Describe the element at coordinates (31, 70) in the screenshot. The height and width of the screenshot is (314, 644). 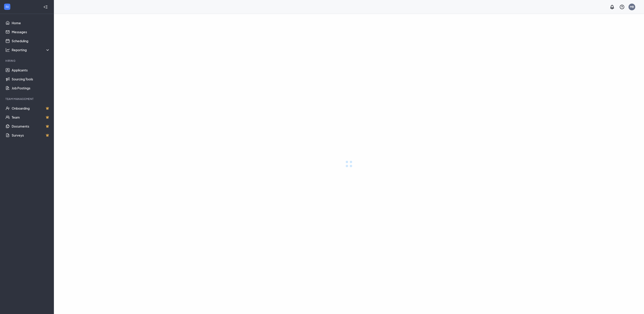
I see `a: Applicants` at that location.